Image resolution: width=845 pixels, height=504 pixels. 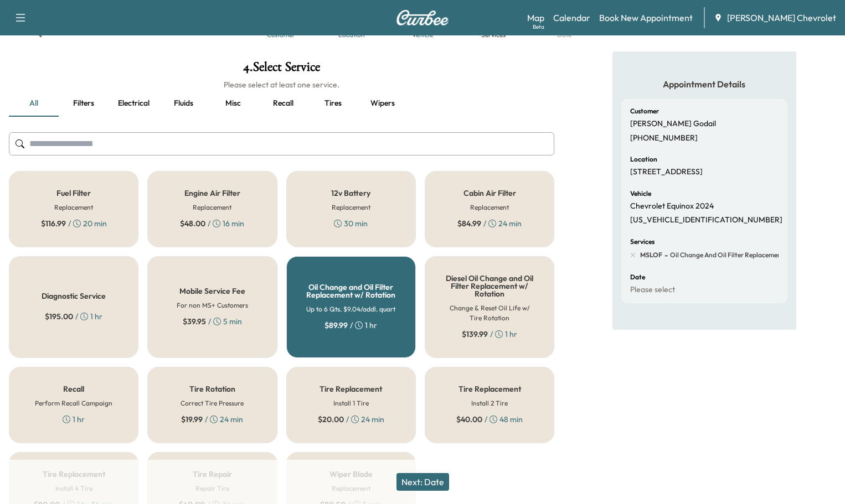 I want to click on a: Book New Appointment, so click(x=646, y=18).